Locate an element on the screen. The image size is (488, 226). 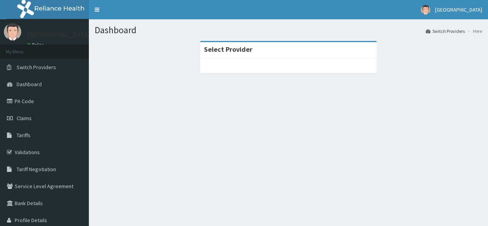
a: Switch Providers is located at coordinates (445, 31).